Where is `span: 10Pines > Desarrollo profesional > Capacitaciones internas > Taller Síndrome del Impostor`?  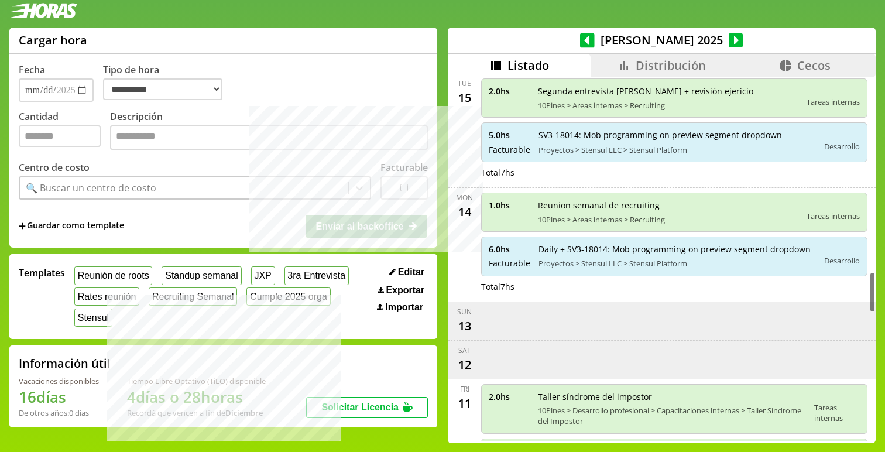
span: 10Pines > Desarrollo profesional > Capacitaciones internas > Taller Síndrome del Impostor is located at coordinates (672, 416).